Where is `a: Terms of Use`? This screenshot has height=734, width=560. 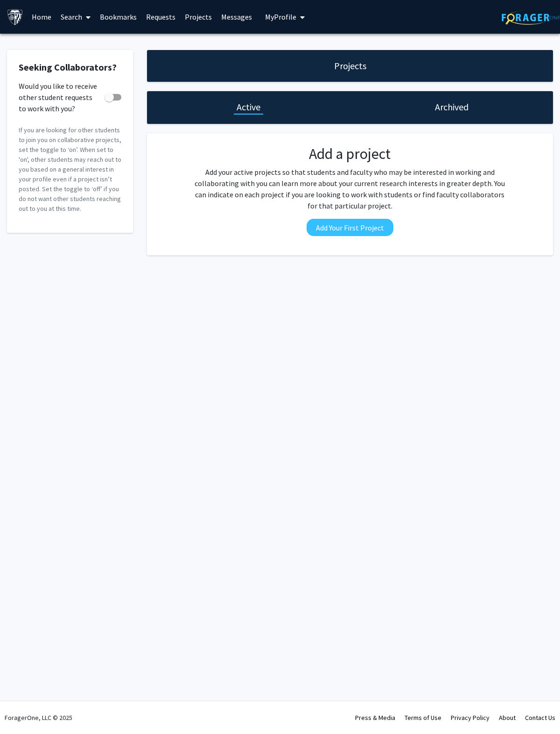 a: Terms of Use is located at coordinates (423, 717).